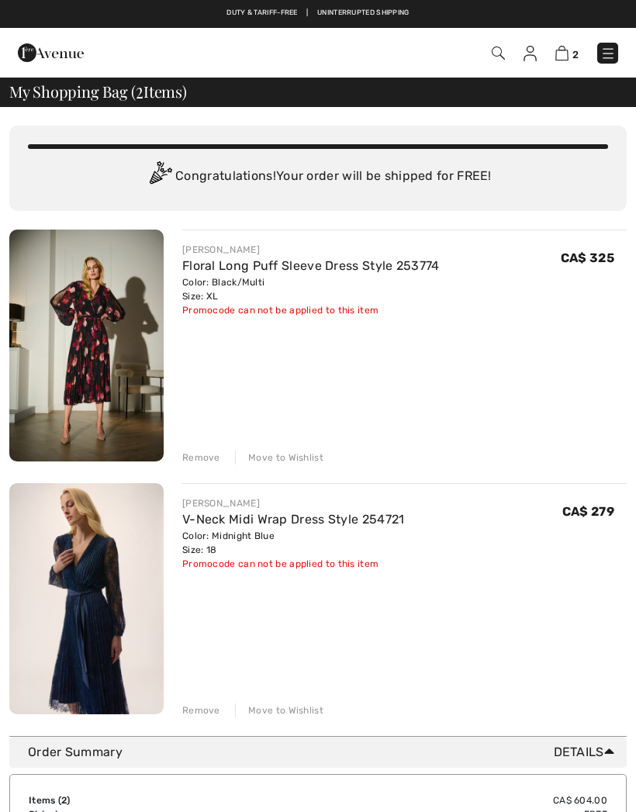 The image size is (636, 812). Describe the element at coordinates (561, 53) in the screenshot. I see `img: Shopping Bag` at that location.